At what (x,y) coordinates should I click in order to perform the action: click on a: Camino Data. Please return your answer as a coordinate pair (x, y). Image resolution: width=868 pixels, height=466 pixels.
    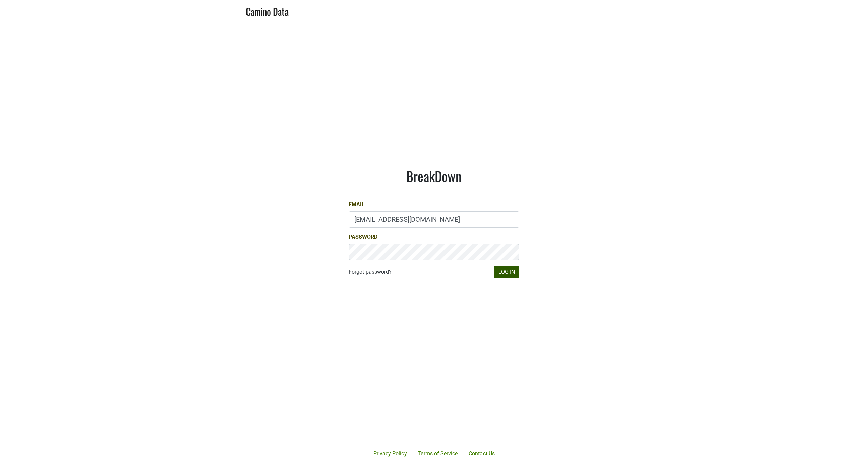
    Looking at the image, I should click on (267, 10).